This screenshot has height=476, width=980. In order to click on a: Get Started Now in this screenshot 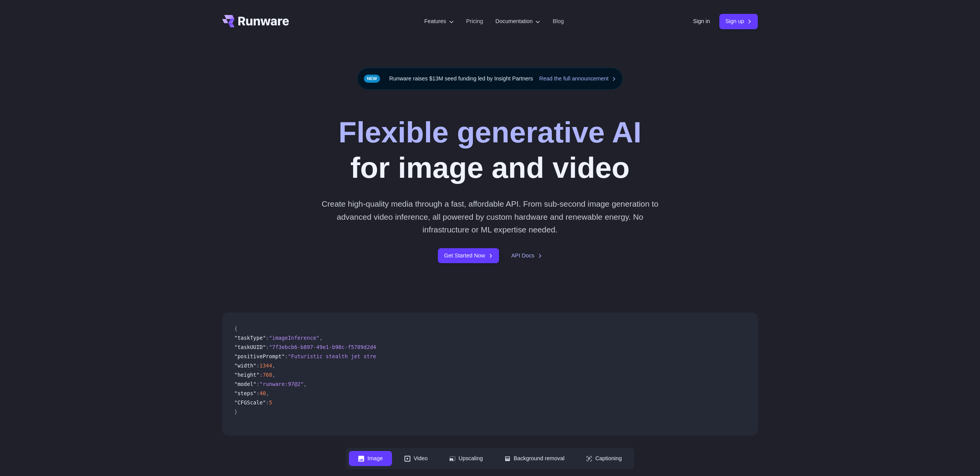, I will do `click(468, 255)`.